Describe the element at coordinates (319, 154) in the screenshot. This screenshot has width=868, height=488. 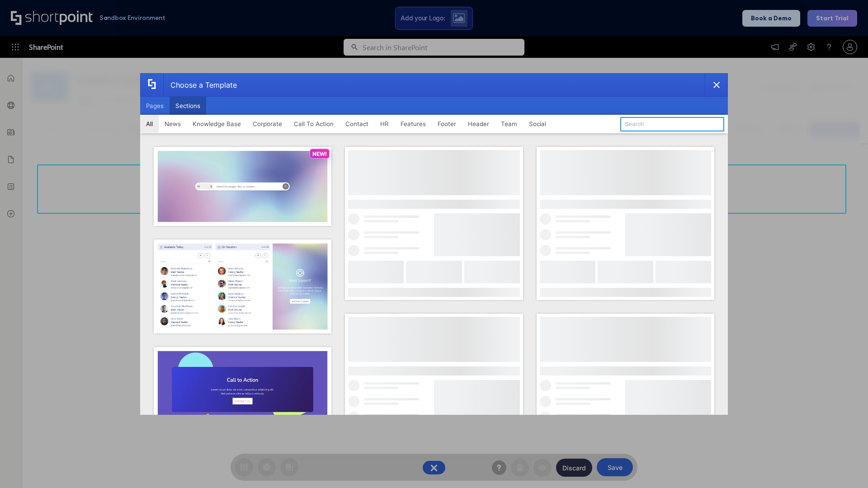
I see `p: NEW!` at that location.